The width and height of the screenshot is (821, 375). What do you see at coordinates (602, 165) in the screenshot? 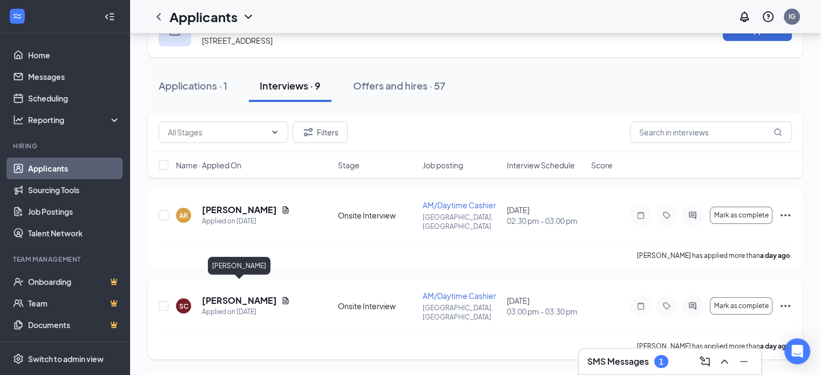
I see `span: Score` at bounding box center [602, 165].